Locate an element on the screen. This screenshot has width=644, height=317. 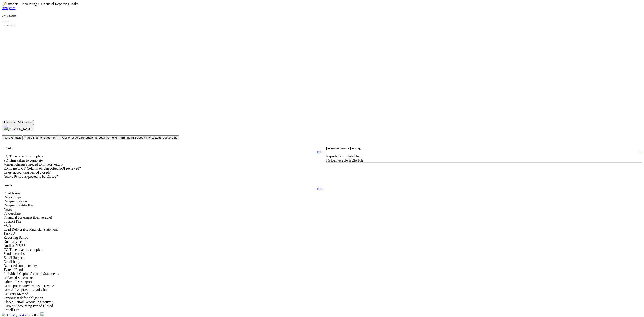
div: Report Type is located at coordinates (163, 197).